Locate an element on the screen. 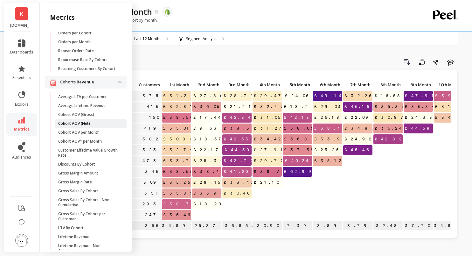 This screenshot has height=256, width=472. p: Average LTV per Customer is located at coordinates (82, 97).